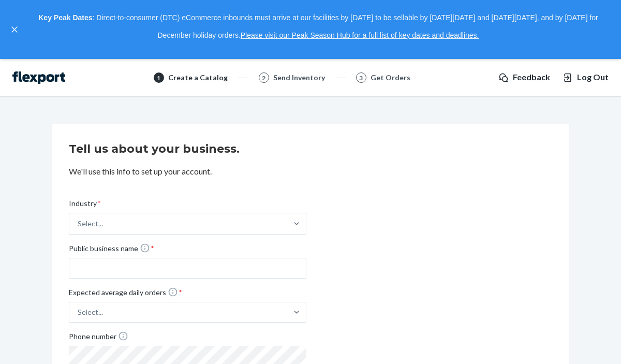 The width and height of the screenshot is (621, 364). Describe the element at coordinates (532, 77) in the screenshot. I see `span: Feedback` at that location.